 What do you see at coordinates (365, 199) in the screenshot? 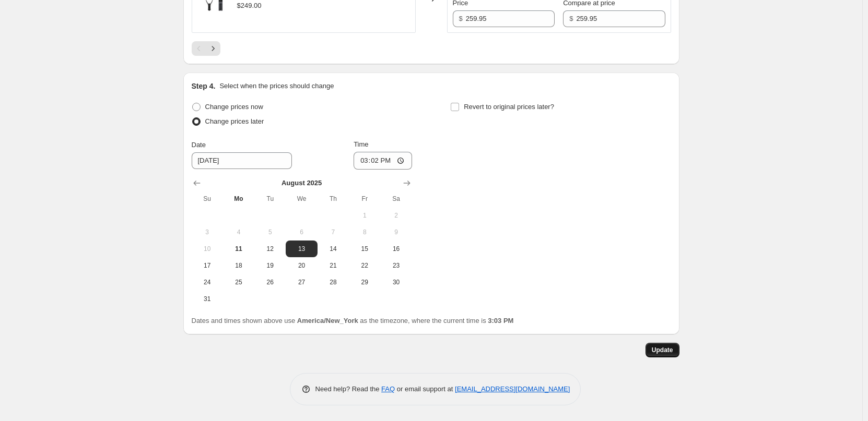
I see `span: Fr` at bounding box center [365, 199].